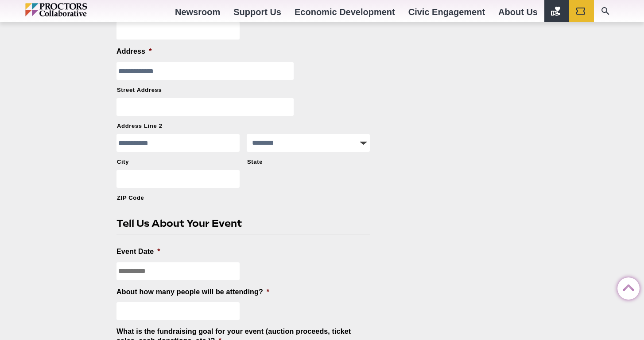 The height and width of the screenshot is (340, 644). I want to click on label: Address Line 2, so click(243, 126).